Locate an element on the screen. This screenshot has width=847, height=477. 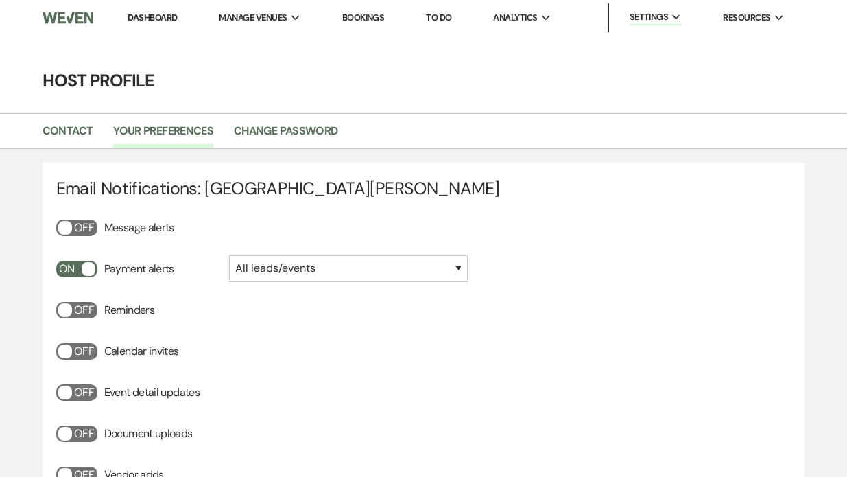
div: Calendar invites is located at coordinates (136, 361).